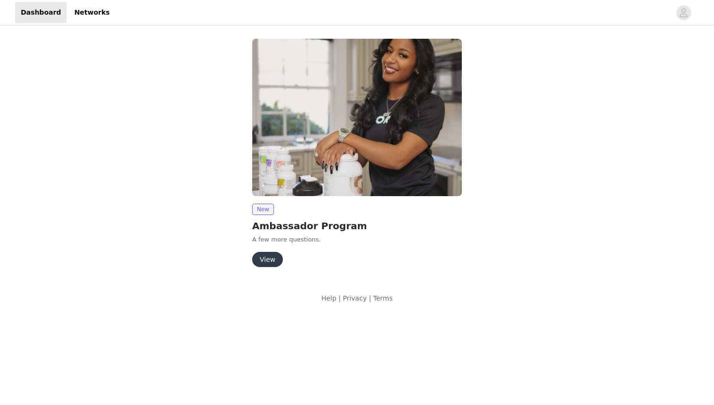  Describe the element at coordinates (357, 226) in the screenshot. I see `h2: Ambassador Program` at that location.